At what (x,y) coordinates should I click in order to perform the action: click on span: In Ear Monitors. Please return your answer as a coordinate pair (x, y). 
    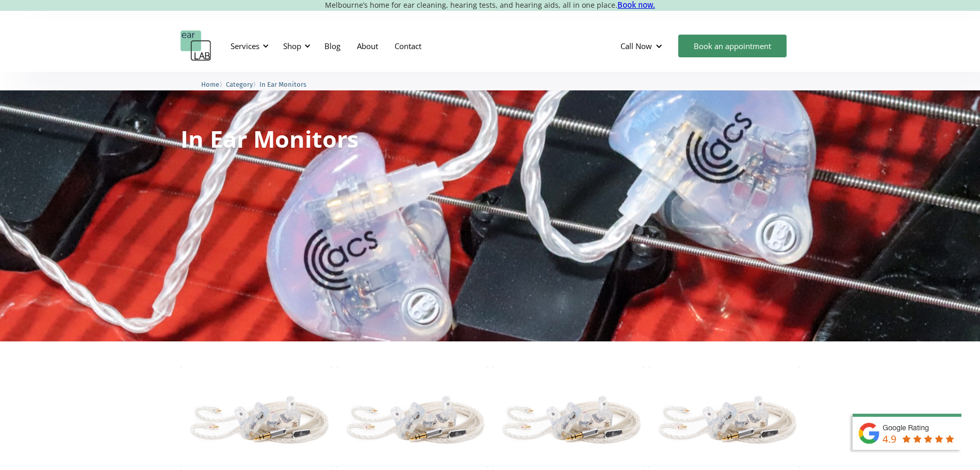
    Looking at the image, I should click on (283, 84).